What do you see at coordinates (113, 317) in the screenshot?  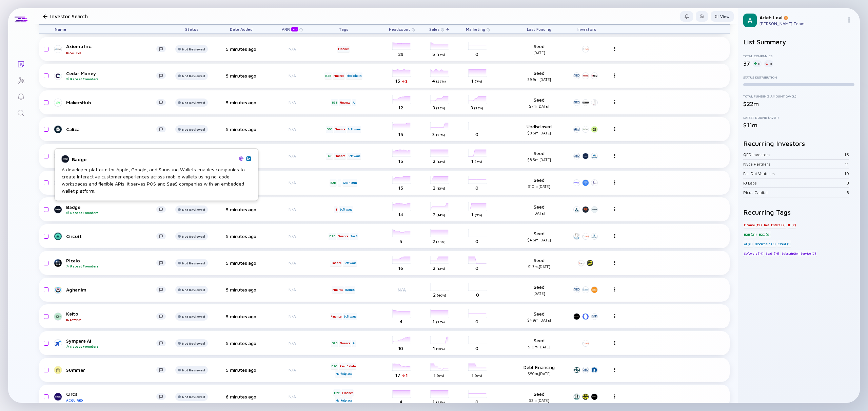 I see `a: KaltoInactive` at bounding box center [113, 317].